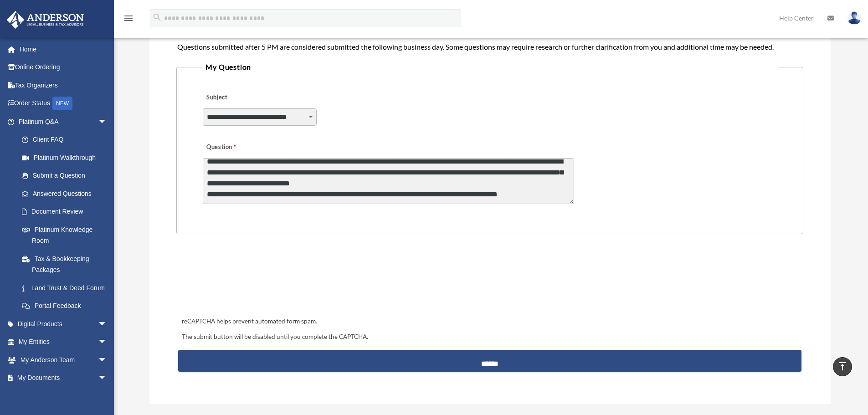 The height and width of the screenshot is (415, 868). What do you see at coordinates (63, 360) in the screenshot?
I see `a: My Anderson Teamarrow_drop_down` at bounding box center [63, 360].